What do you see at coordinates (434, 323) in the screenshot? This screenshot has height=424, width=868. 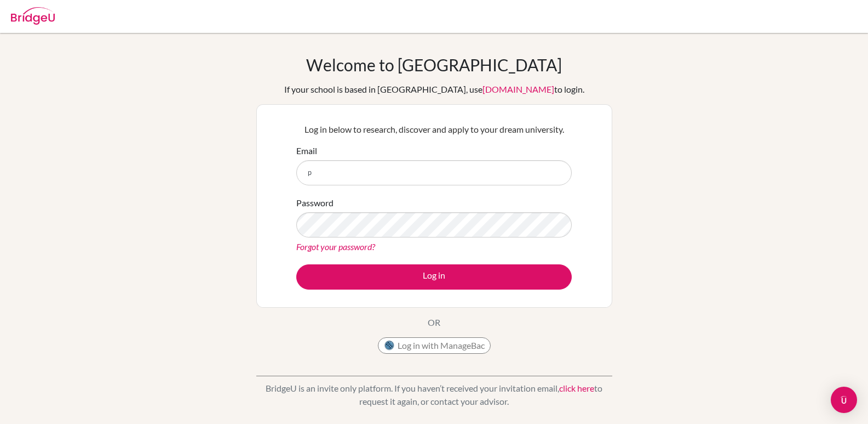 I see `p: OR` at bounding box center [434, 323].